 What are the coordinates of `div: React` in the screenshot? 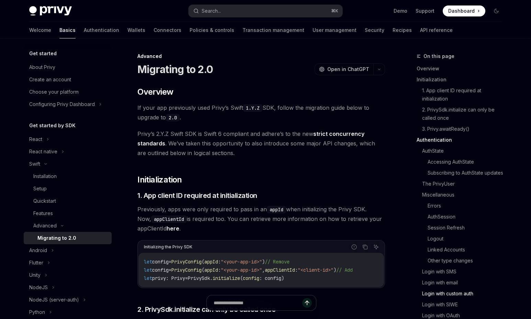 It's located at (36, 139).